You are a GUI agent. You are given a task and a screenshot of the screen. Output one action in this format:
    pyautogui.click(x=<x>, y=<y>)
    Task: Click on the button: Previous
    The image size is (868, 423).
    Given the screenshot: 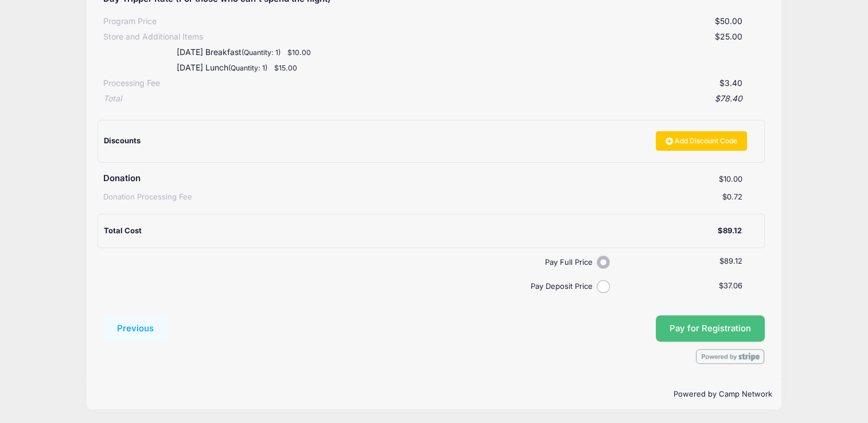 What is the action you would take?
    pyautogui.click(x=136, y=328)
    